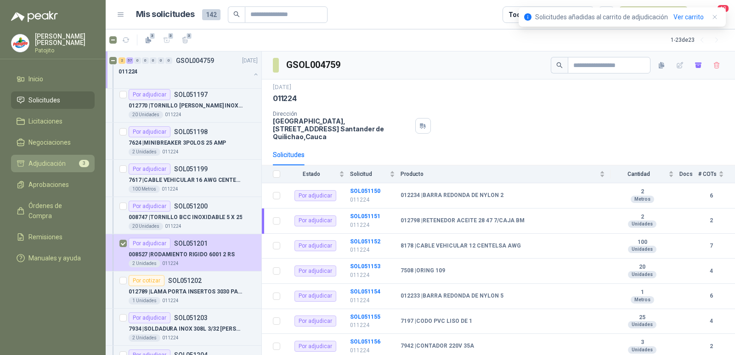 This screenshot has height=355, width=735. I want to click on p: GSOL004759, so click(195, 61).